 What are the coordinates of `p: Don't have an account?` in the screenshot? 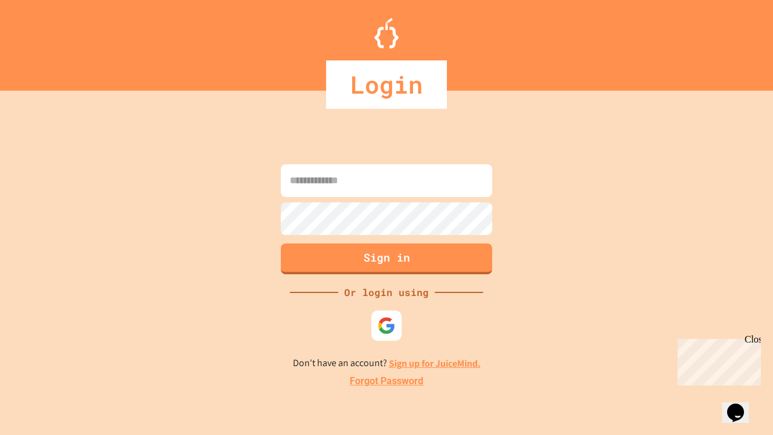 It's located at (386, 363).